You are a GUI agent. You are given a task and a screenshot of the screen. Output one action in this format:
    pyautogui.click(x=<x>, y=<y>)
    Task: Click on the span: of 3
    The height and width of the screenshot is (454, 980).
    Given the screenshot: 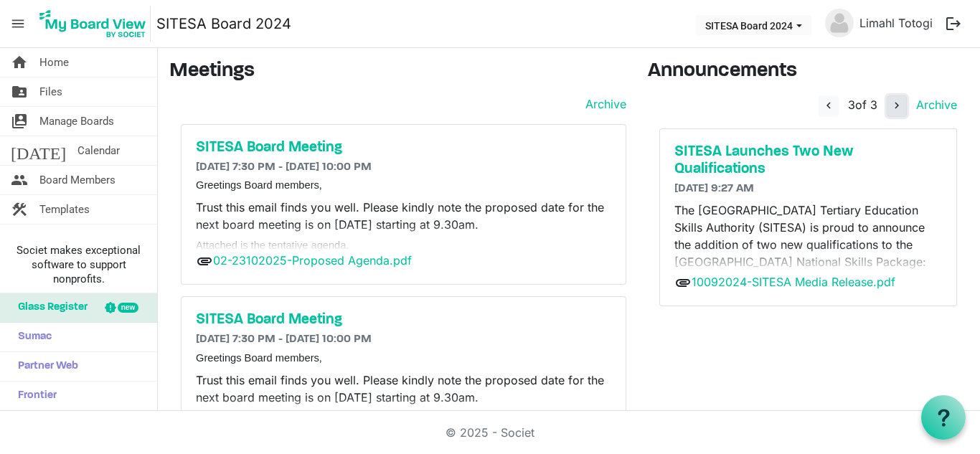 What is the action you would take?
    pyautogui.click(x=862, y=105)
    